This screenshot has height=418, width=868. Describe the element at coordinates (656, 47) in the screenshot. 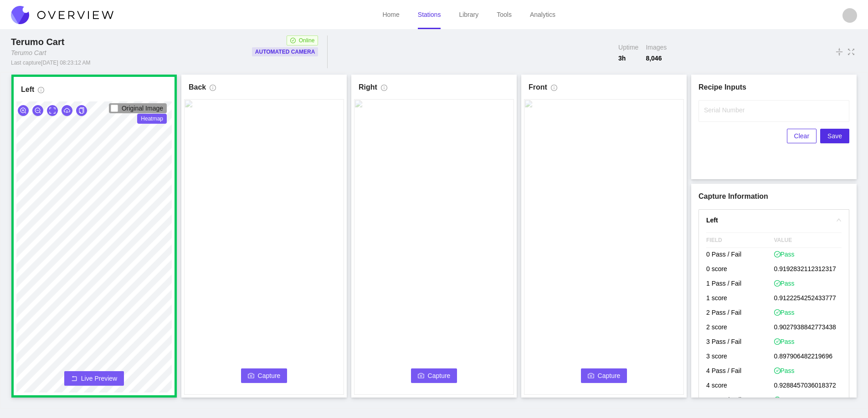

I see `span: Images` at that location.